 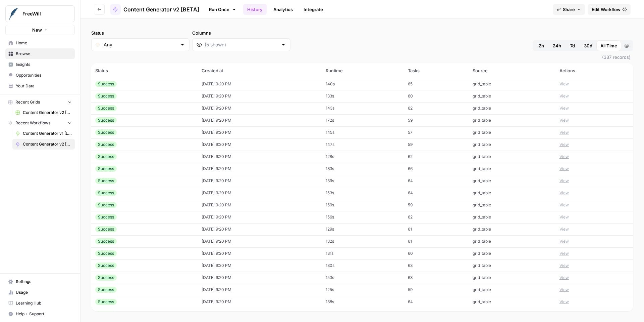 I want to click on th: Tasks, so click(x=436, y=71).